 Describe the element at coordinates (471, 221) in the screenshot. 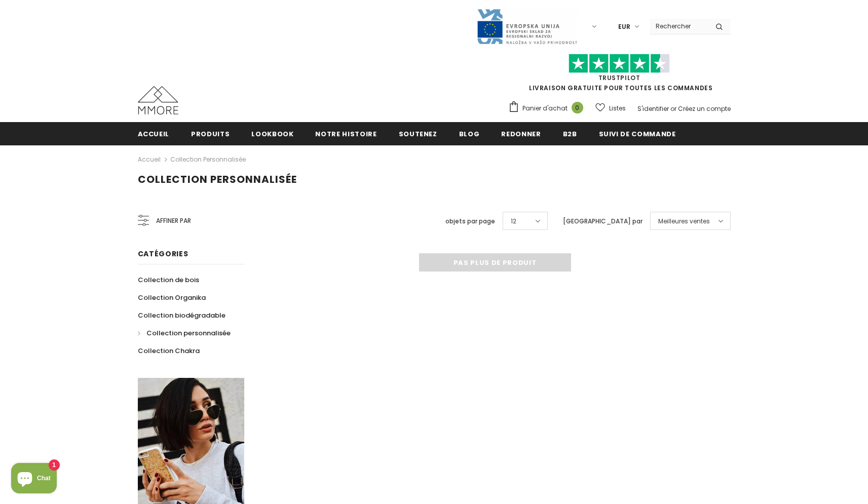

I see `label: objets par page` at that location.